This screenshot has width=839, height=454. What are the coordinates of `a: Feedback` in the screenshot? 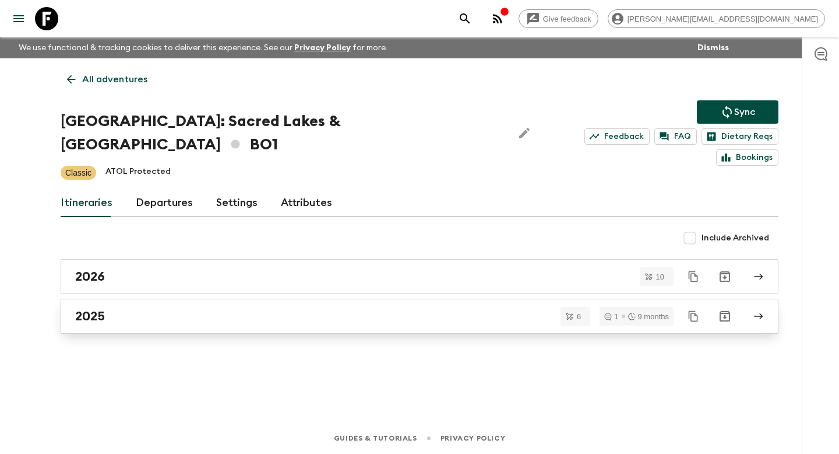 It's located at (617, 136).